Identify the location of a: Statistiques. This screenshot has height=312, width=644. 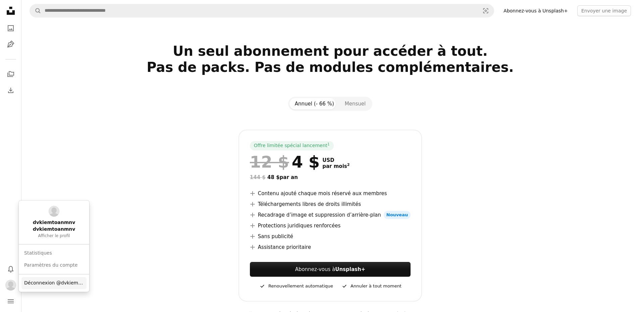
(54, 253).